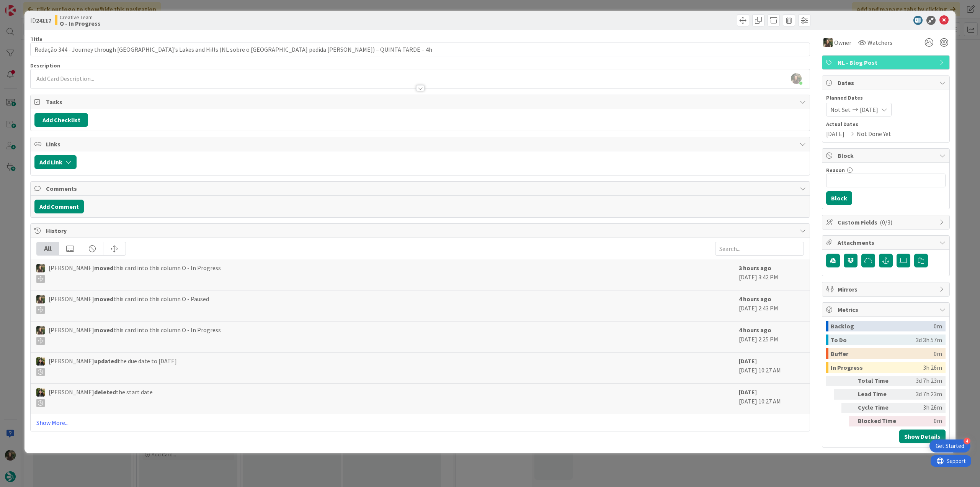 Image resolution: width=980 pixels, height=487 pixels. What do you see at coordinates (967, 441) in the screenshot?
I see `div: 4` at bounding box center [967, 441].